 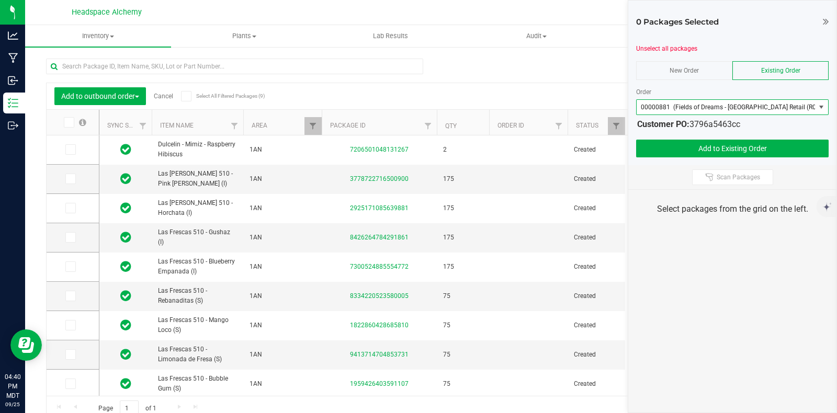 What do you see at coordinates (738, 177) in the screenshot?
I see `span: Scan Packages` at bounding box center [738, 177].